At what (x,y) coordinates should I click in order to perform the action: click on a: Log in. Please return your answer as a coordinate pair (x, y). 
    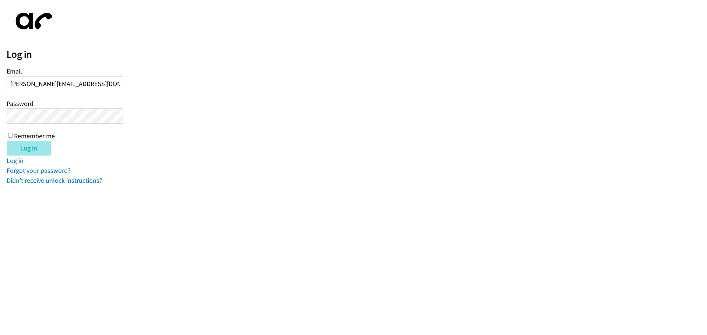
    Looking at the image, I should click on (15, 160).